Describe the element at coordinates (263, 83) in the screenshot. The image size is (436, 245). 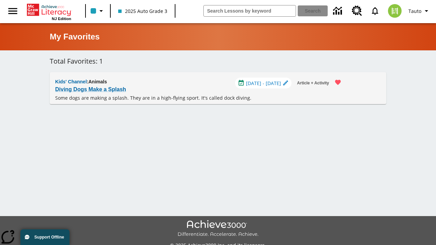
I see `div: Aug 19 - Aug 19 Choose Dates` at that location.